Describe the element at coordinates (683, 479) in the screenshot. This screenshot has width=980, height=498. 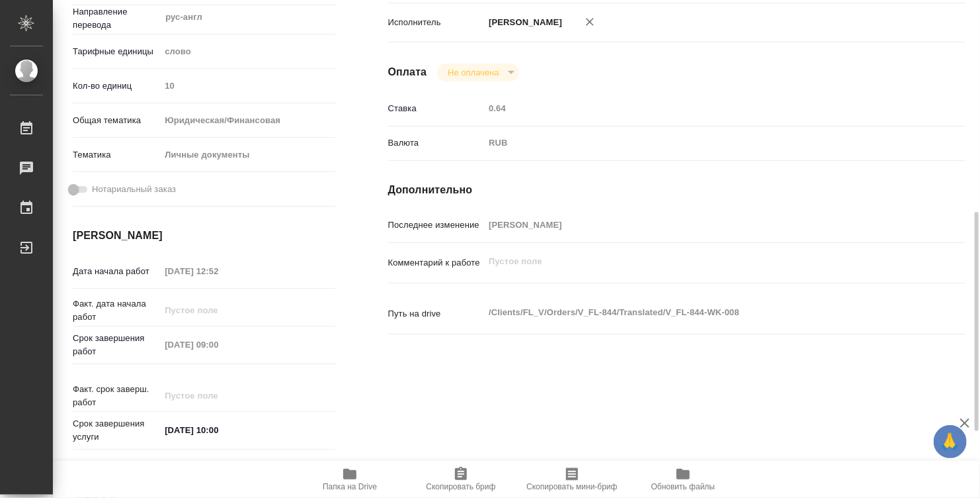
I see `button: Обновить файлы` at that location.